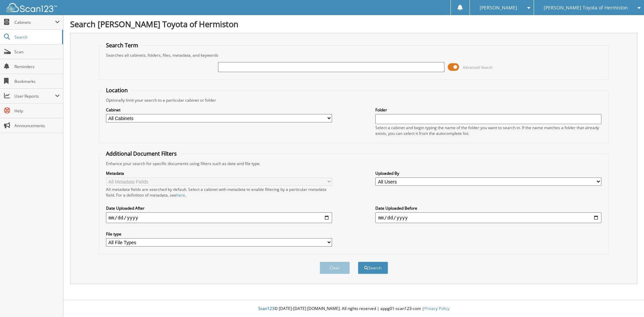 The width and height of the screenshot is (644, 317). Describe the element at coordinates (141, 153) in the screenshot. I see `legend: Additional Document Filters` at that location.